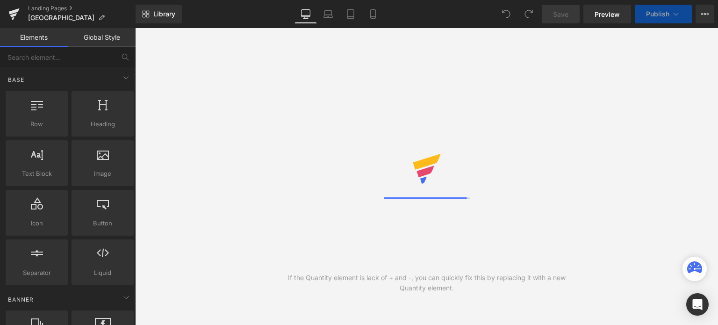 The height and width of the screenshot is (325, 718). What do you see at coordinates (102, 273) in the screenshot?
I see `span: Liquid` at bounding box center [102, 273].